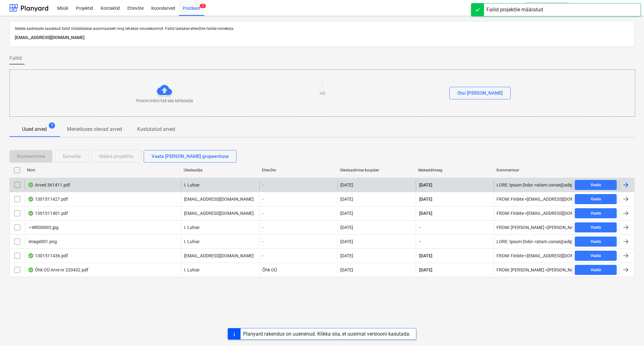 This screenshot has width=644, height=346. Describe the element at coordinates (48, 256) in the screenshot. I see `div: 1301511436.pdf` at that location.